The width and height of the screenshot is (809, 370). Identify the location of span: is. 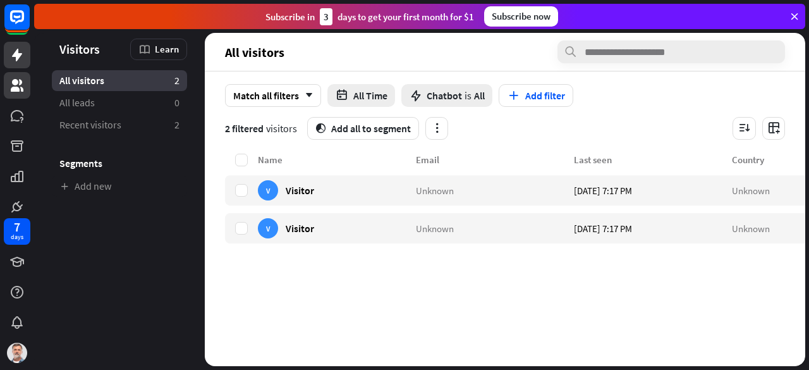
(468, 95).